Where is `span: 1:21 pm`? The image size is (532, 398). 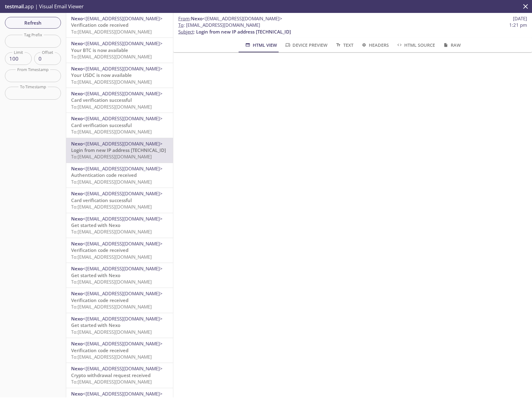
span: 1:21 pm is located at coordinates (518, 25).